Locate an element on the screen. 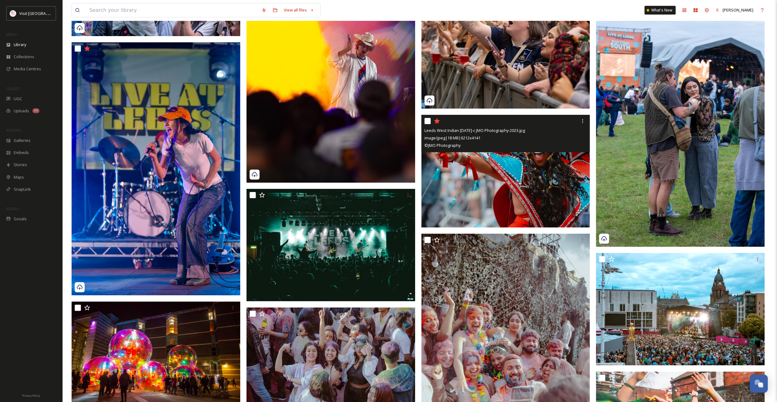 The height and width of the screenshot is (402, 777). a: What's New is located at coordinates (660, 10).